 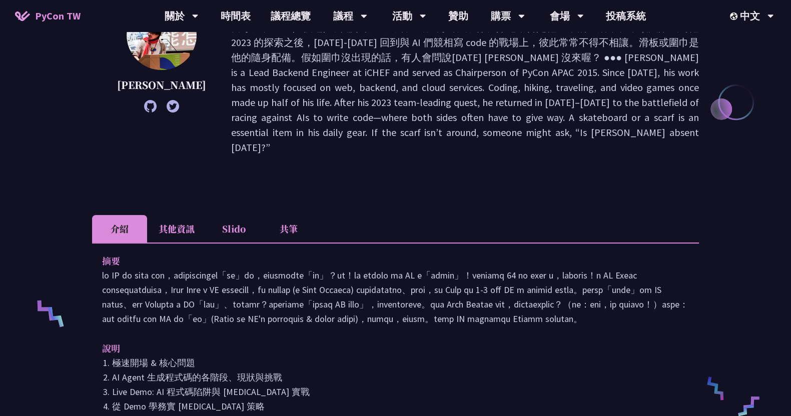 What do you see at coordinates (48, 16) in the screenshot?
I see `a: PyCon TW` at bounding box center [48, 16].